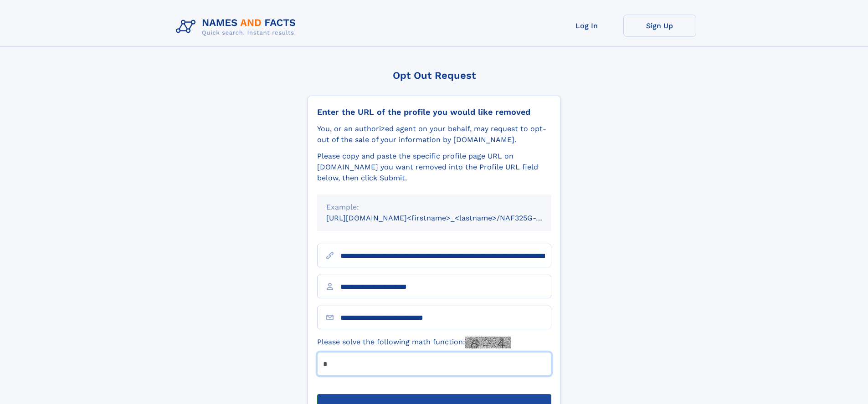 The width and height of the screenshot is (868, 404). Describe the element at coordinates (434, 112) in the screenshot. I see `div: Enter the URL of the profile you would like removed` at that location.